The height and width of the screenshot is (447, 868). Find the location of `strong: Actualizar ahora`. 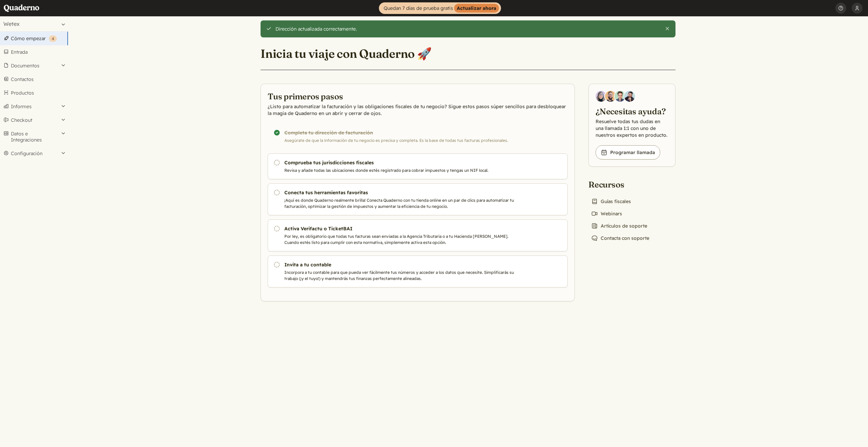

strong: Actualizar ahora is located at coordinates (476, 8).